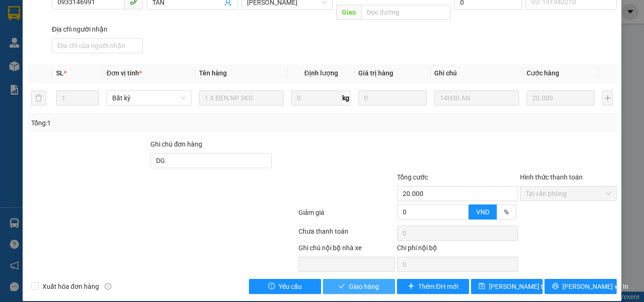 The image size is (644, 302). What do you see at coordinates (347, 234) in the screenshot?
I see `div: Chưa thanh toán` at bounding box center [347, 234].